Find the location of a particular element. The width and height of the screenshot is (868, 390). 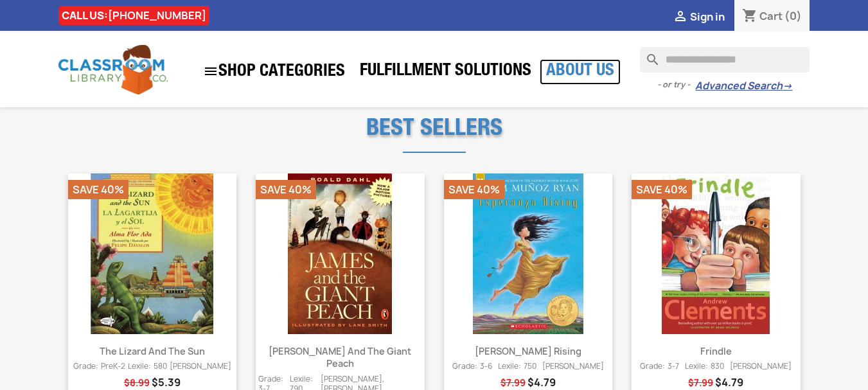

img: James and the Giant Peach is located at coordinates (340, 254).